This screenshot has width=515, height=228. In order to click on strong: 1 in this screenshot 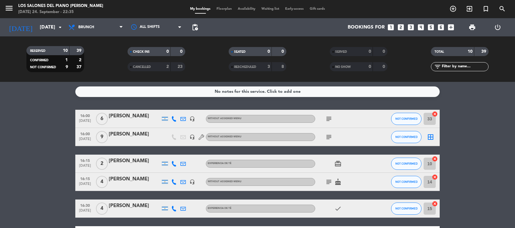, I will do `click(66, 60)`.